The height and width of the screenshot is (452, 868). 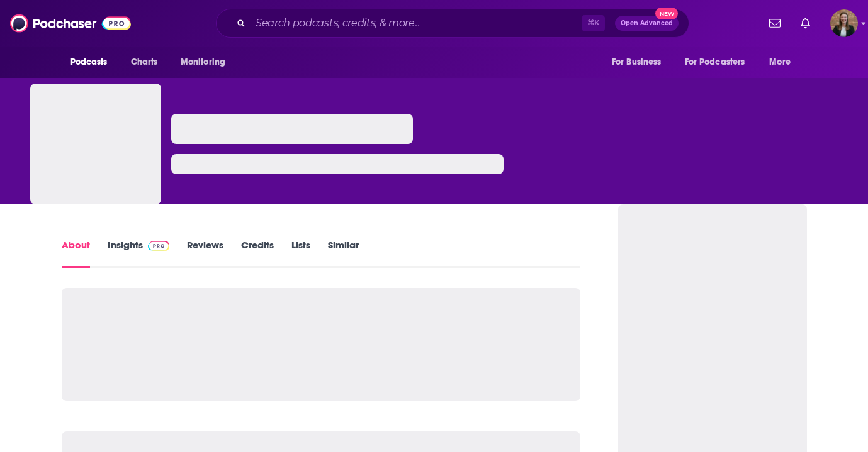 What do you see at coordinates (203, 62) in the screenshot?
I see `span: Monitoring` at bounding box center [203, 62].